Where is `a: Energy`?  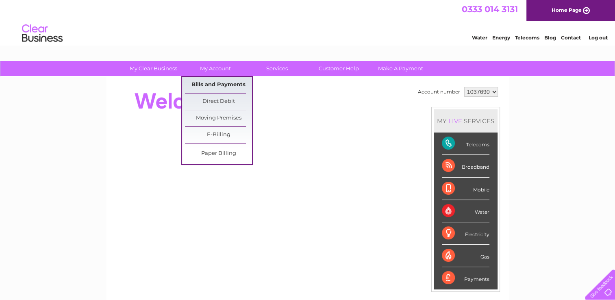
a: Energy is located at coordinates (501, 37).